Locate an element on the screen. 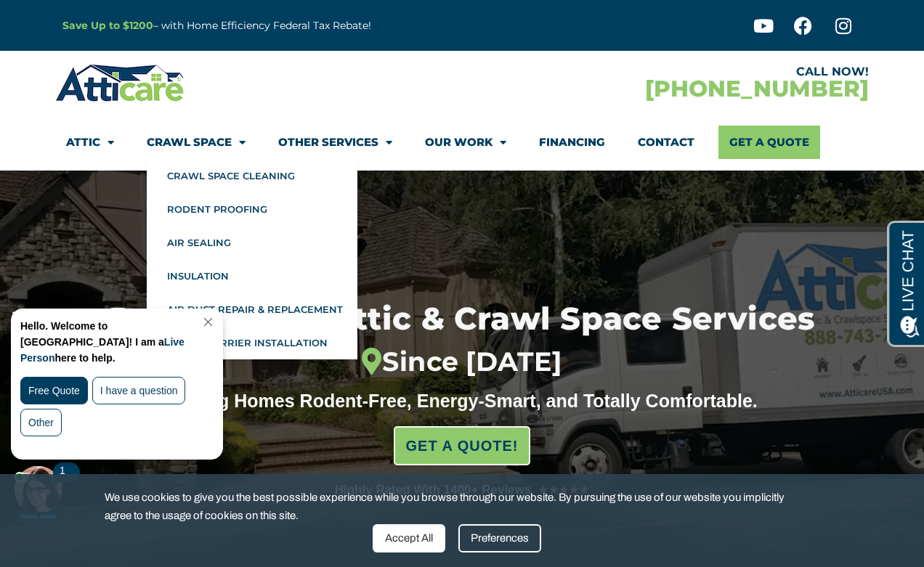  a: Contact is located at coordinates (667, 142).